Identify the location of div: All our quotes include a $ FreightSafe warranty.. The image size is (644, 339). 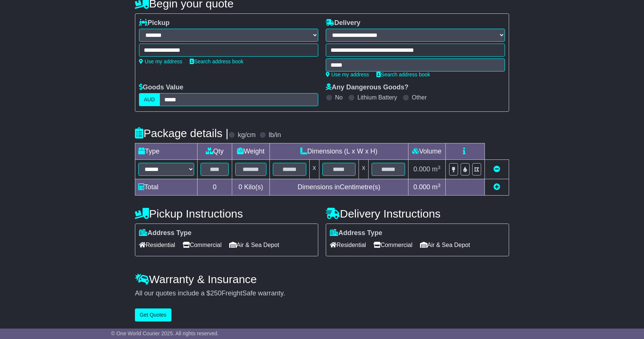
(322, 293).